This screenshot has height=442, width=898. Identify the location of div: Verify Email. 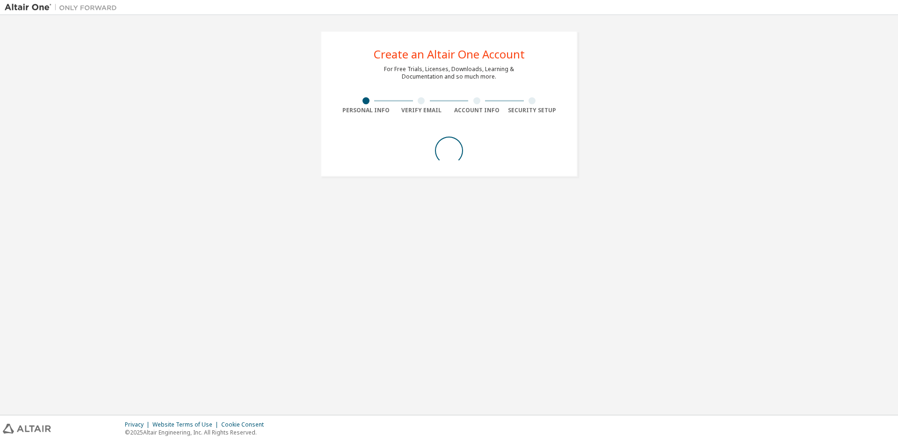
(421, 110).